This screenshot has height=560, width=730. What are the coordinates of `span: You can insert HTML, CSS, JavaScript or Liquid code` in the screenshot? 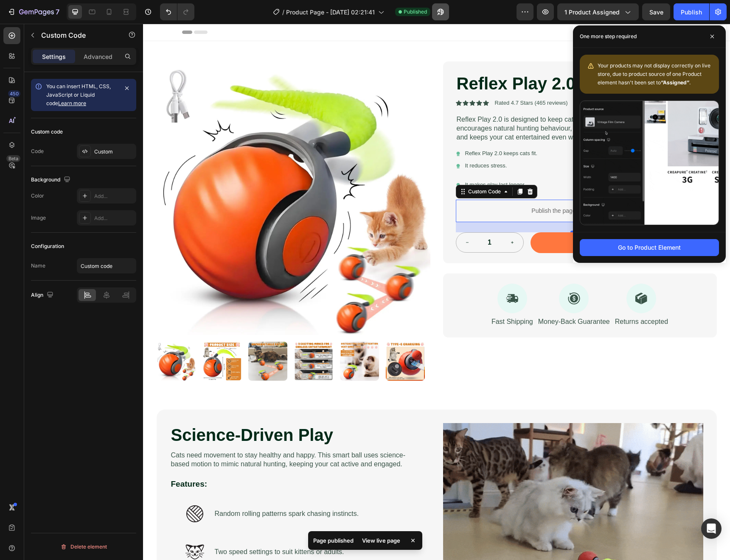 It's located at (78, 95).